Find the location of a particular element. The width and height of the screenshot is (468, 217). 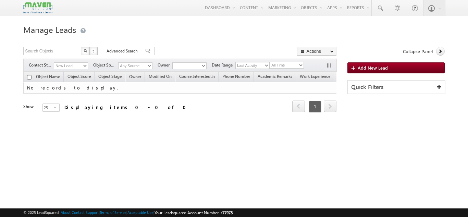

a: Modified On is located at coordinates (160, 77).